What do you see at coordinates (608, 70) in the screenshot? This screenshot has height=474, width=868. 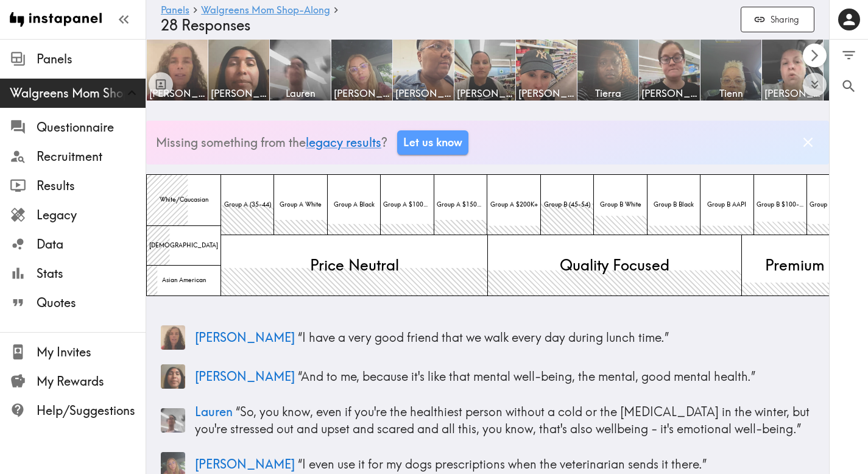 I see `a: Tierra` at bounding box center [608, 70].